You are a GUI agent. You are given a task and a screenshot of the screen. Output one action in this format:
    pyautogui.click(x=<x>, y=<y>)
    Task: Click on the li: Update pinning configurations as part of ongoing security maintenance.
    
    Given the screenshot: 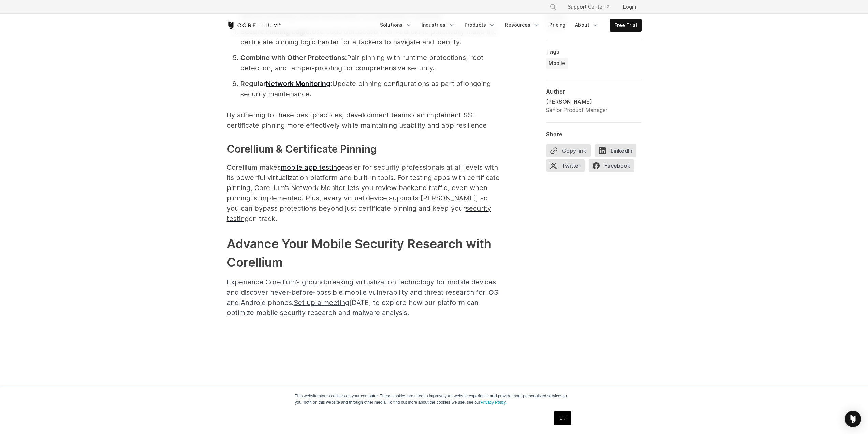 What is the action you would take?
    pyautogui.click(x=370, y=89)
    